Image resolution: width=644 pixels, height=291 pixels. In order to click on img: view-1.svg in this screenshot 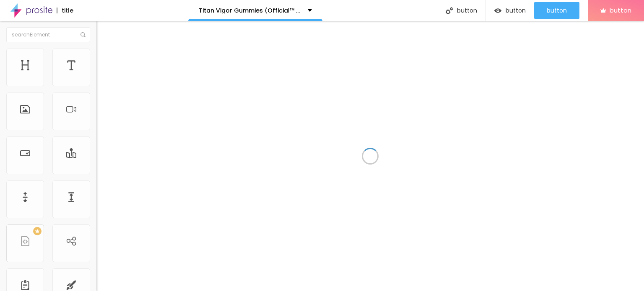, I will do `click(497, 11)`.